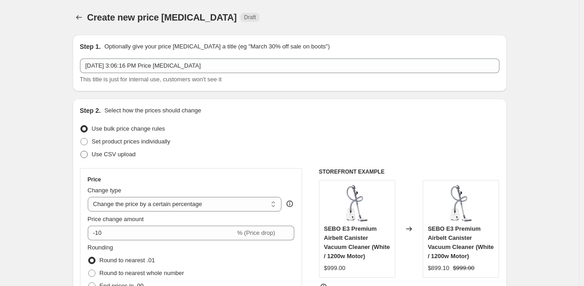 The width and height of the screenshot is (584, 286). I want to click on span: Draft, so click(250, 17).